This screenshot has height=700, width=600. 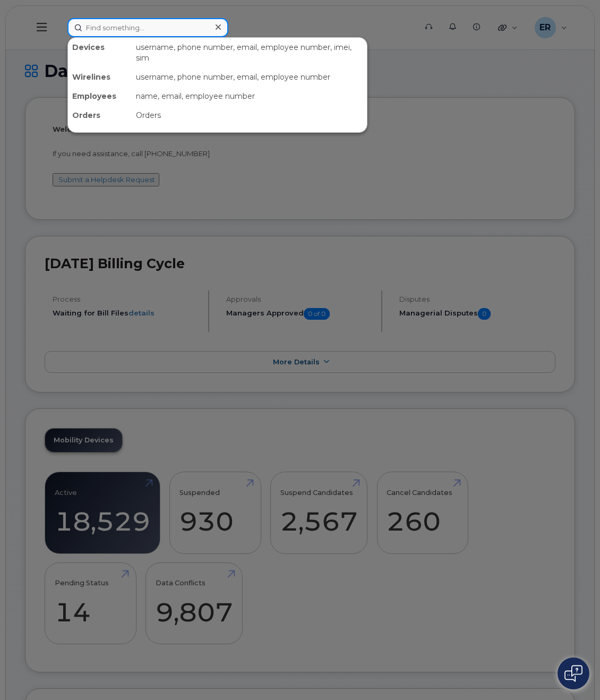 I want to click on img: Open chat, so click(x=573, y=673).